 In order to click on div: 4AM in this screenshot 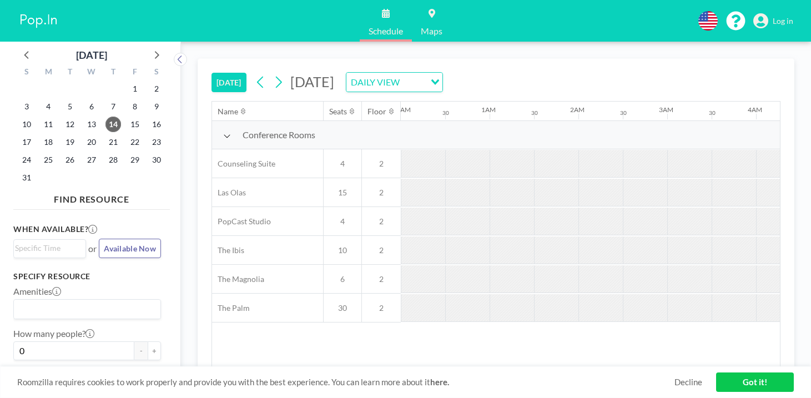, I will do `click(755, 109)`.